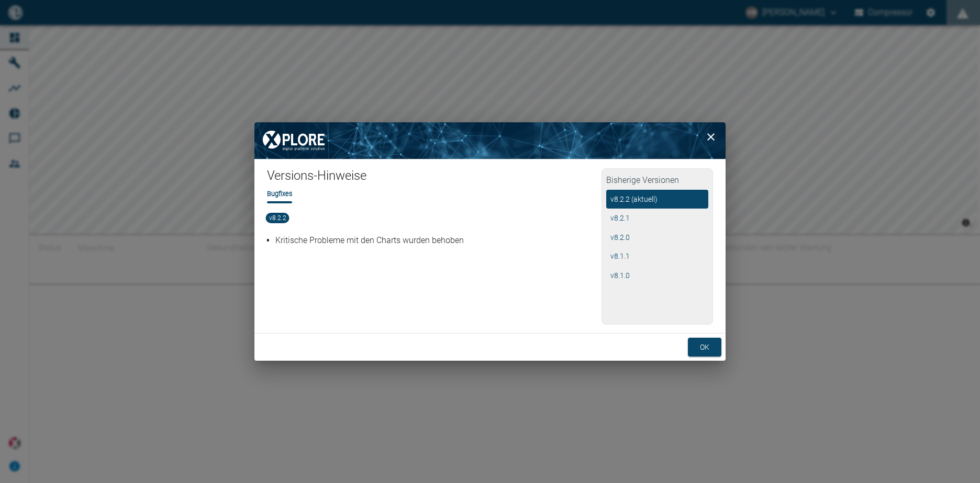 The width and height of the screenshot is (980, 483). What do you see at coordinates (657, 256) in the screenshot?
I see `button: v8.1.1` at bounding box center [657, 256].